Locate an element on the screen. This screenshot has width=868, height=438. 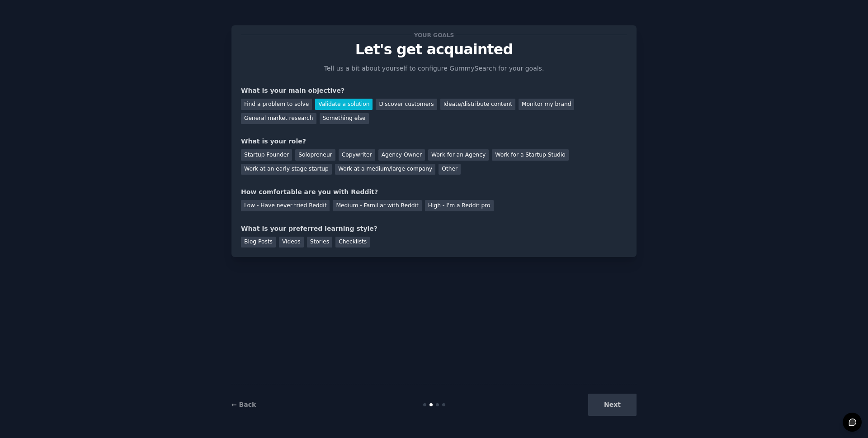
div: Low - Have never tried Reddit is located at coordinates (285, 205).